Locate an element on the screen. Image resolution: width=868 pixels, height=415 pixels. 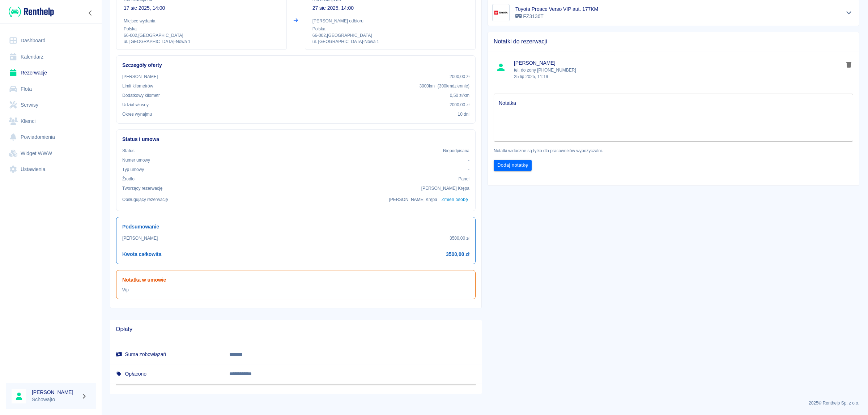
h6: Notatka w umowie is located at coordinates (296, 280).